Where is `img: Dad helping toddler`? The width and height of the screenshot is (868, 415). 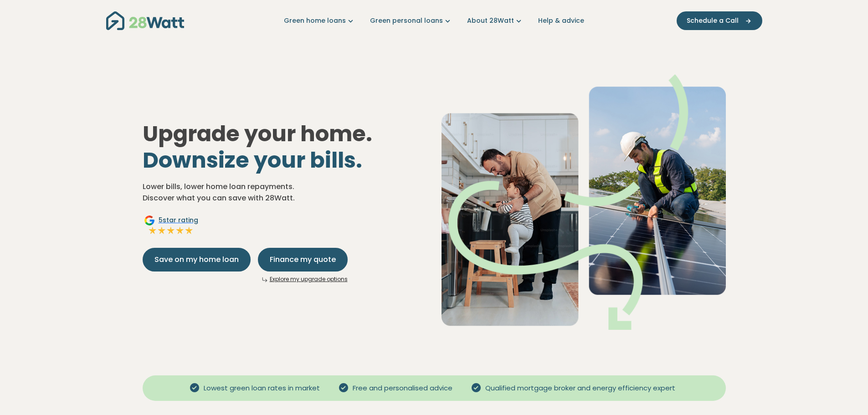
img: Dad helping toddler is located at coordinates (584, 202).